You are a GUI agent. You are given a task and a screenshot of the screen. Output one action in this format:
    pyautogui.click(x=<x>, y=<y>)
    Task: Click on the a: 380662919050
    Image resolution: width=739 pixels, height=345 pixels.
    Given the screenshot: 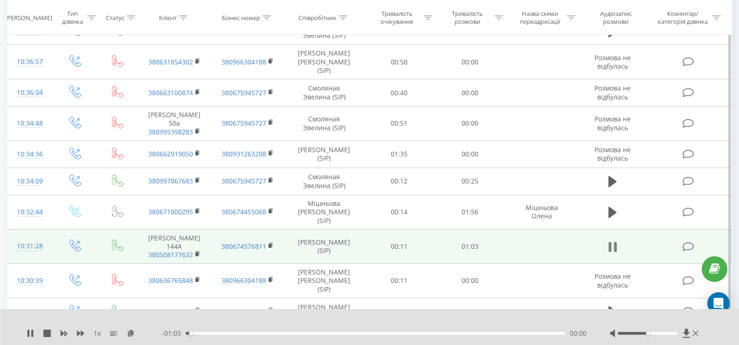 What is the action you would take?
    pyautogui.click(x=171, y=153)
    